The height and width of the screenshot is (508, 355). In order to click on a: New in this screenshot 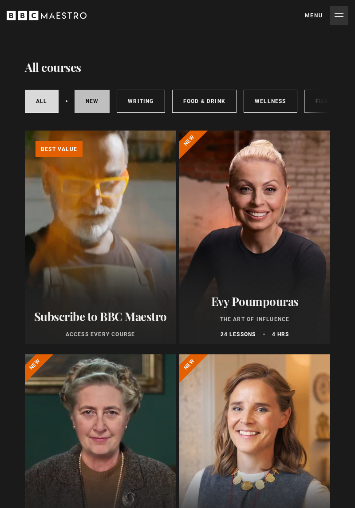, I will do `click(92, 101)`.